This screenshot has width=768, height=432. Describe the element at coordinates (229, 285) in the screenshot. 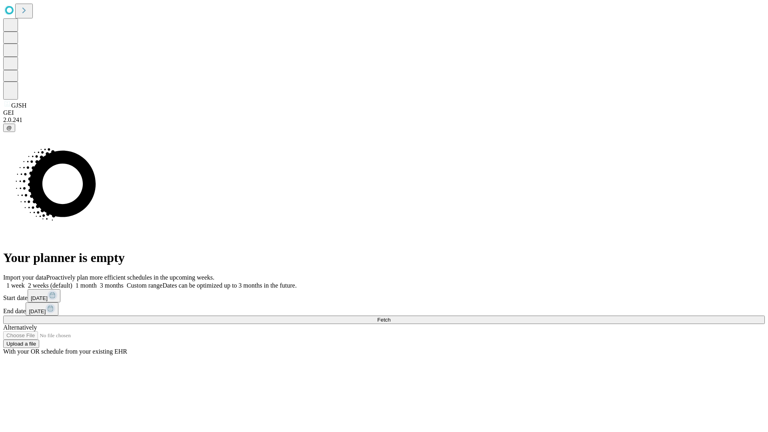

I see `span: Dates can be optimized up to 3 months in the future.` at that location.